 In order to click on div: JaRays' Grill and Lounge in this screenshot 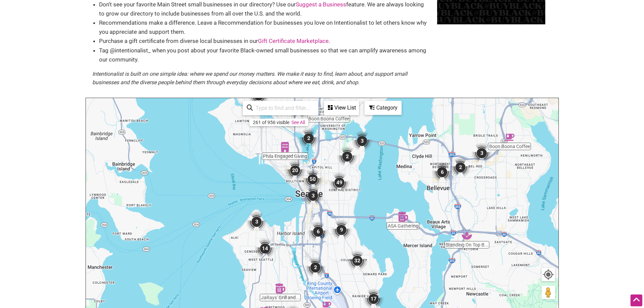, I will do `click(280, 288)`.